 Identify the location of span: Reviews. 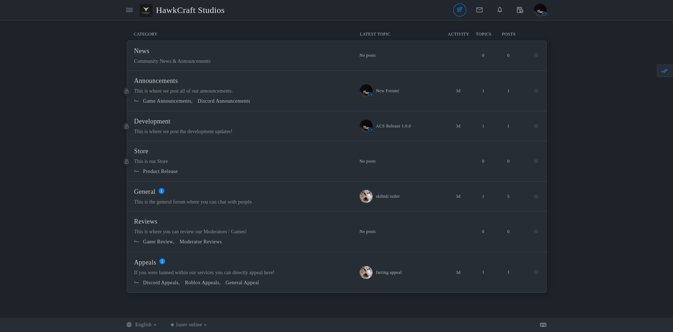
(146, 221).